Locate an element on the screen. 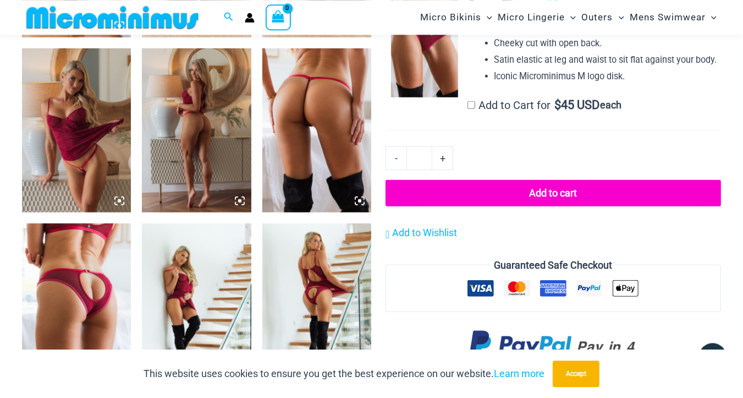  li: Iconic Microminimus M logo disk. is located at coordinates (608, 76).